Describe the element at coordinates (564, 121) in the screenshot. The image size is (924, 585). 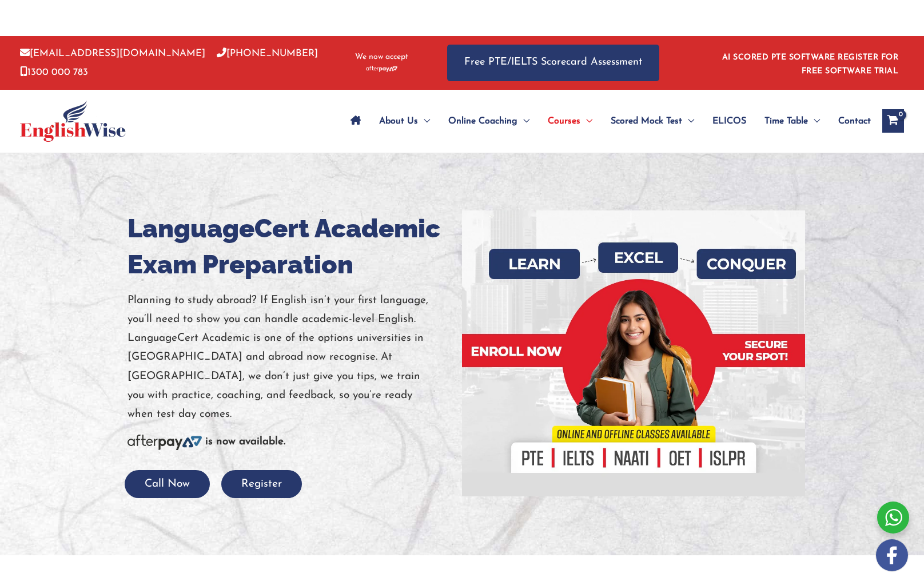
I see `span: Courses` at that location.